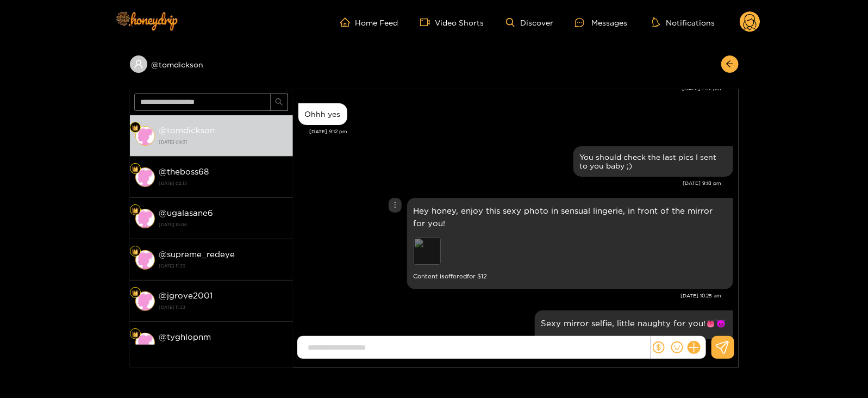 The height and width of the screenshot is (398, 868). Describe the element at coordinates (659, 347) in the screenshot. I see `button: dollar` at that location.